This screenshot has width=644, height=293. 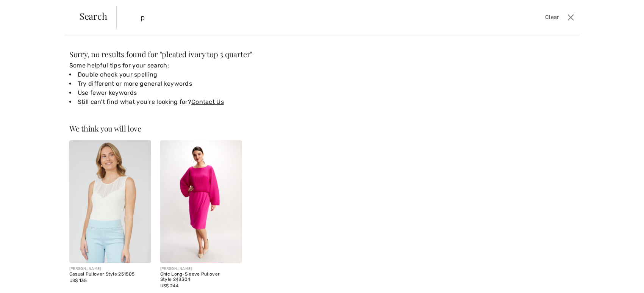 What do you see at coordinates (247, 54) in the screenshot?
I see `div: Sorry, no results found for " "` at bounding box center [247, 54].